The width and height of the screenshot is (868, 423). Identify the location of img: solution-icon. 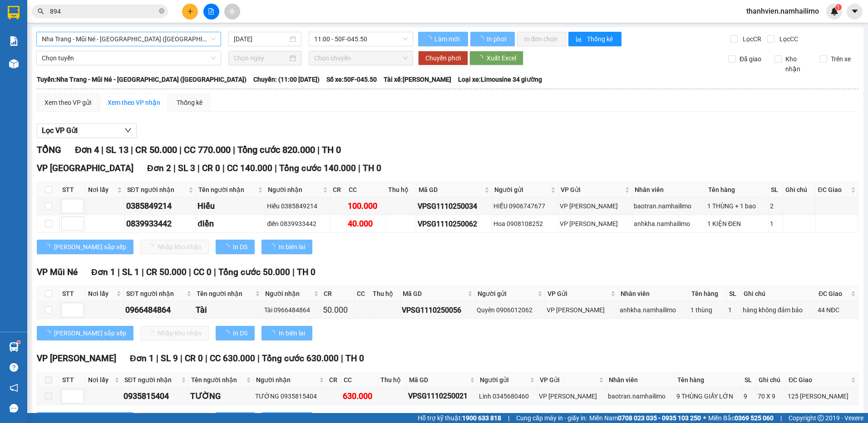
(14, 41).